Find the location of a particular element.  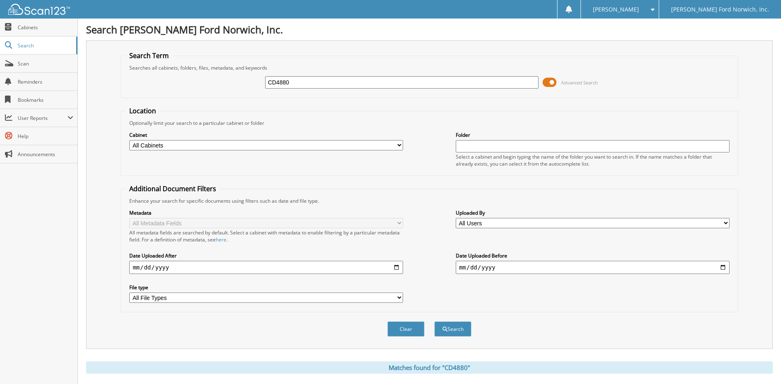

legend: Additional Document Filters is located at coordinates (172, 189).